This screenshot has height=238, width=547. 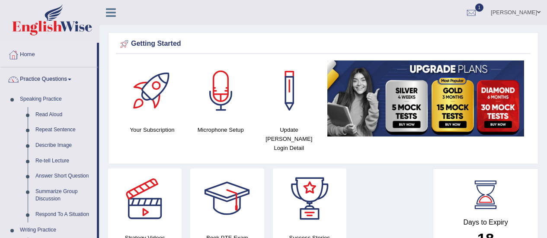 What do you see at coordinates (425, 99) in the screenshot?
I see `img: small5.jpg` at bounding box center [425, 99].